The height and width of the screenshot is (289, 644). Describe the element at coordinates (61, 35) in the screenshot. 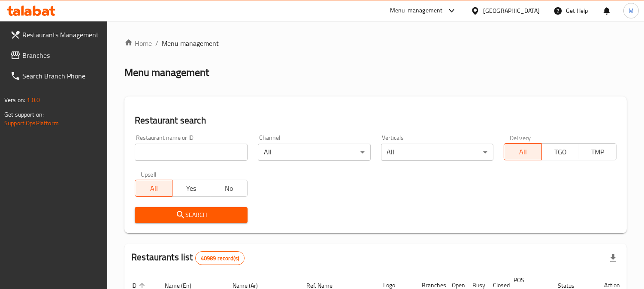

I see `span: Restaurants Management` at that location.